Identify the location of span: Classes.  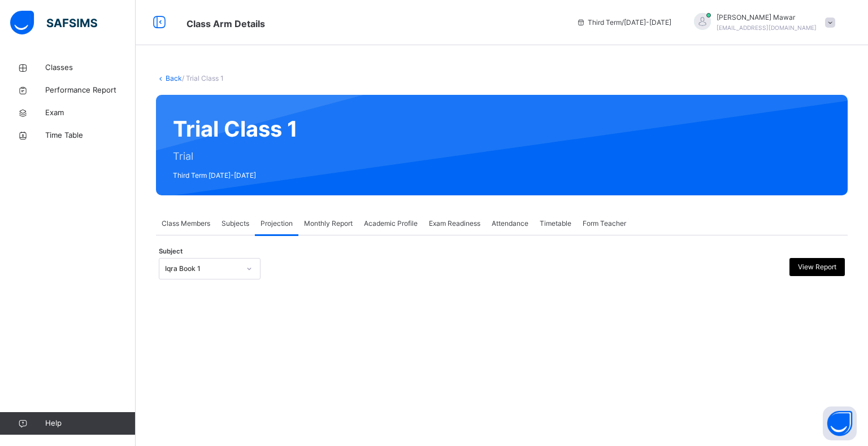
(90, 68).